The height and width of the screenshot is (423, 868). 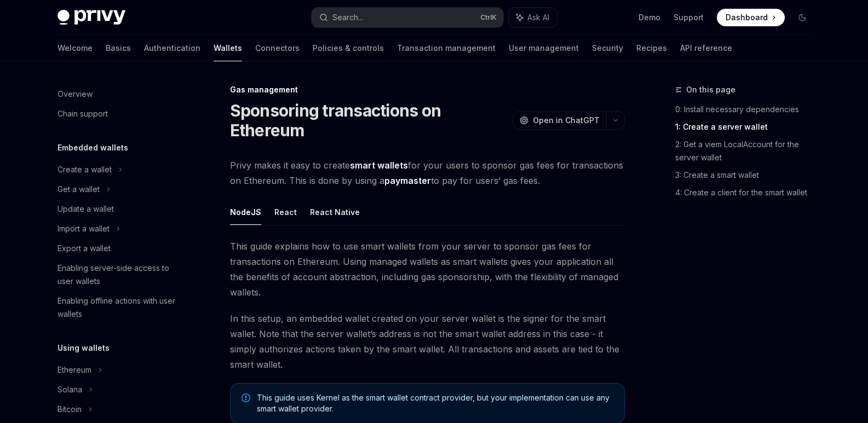 What do you see at coordinates (92, 18) in the screenshot?
I see `img: dark logo` at bounding box center [92, 18].